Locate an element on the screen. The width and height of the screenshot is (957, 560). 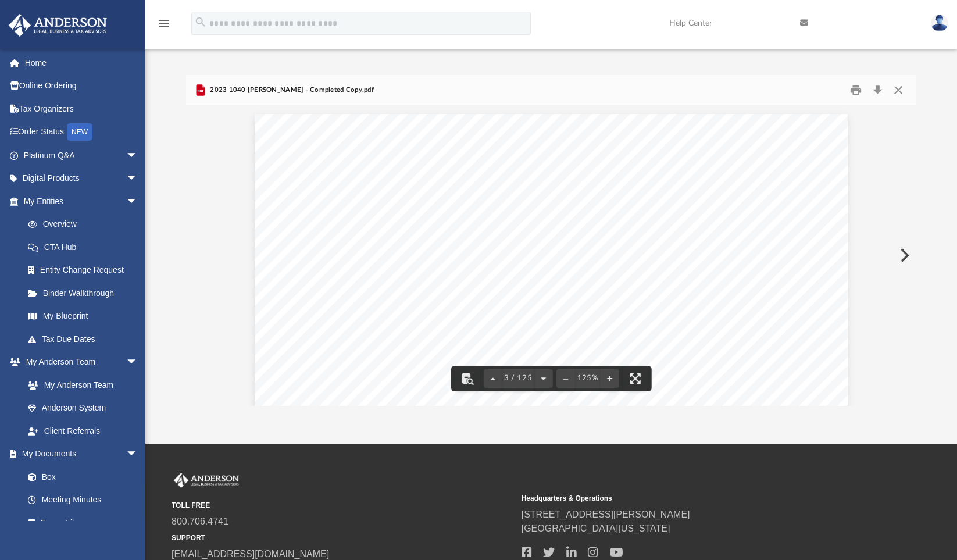
button: 3 / 125 is located at coordinates (518, 379).